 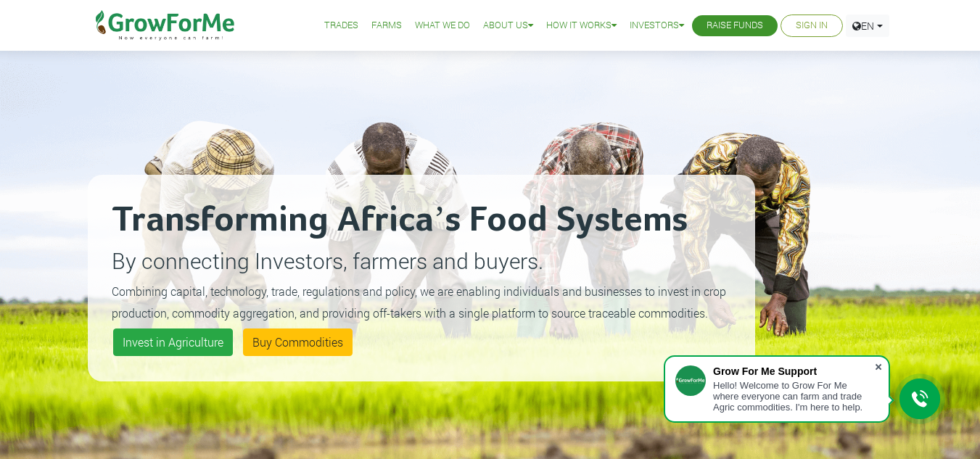 What do you see at coordinates (298, 342) in the screenshot?
I see `a: Buy Commodities` at bounding box center [298, 342].